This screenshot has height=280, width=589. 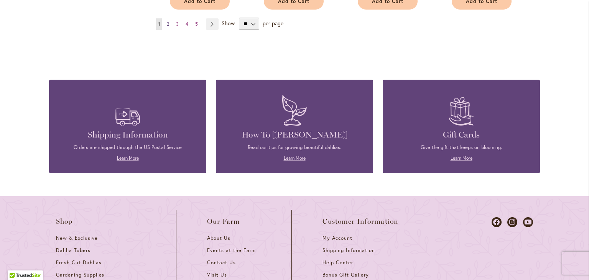 I want to click on a: 2, so click(x=168, y=24).